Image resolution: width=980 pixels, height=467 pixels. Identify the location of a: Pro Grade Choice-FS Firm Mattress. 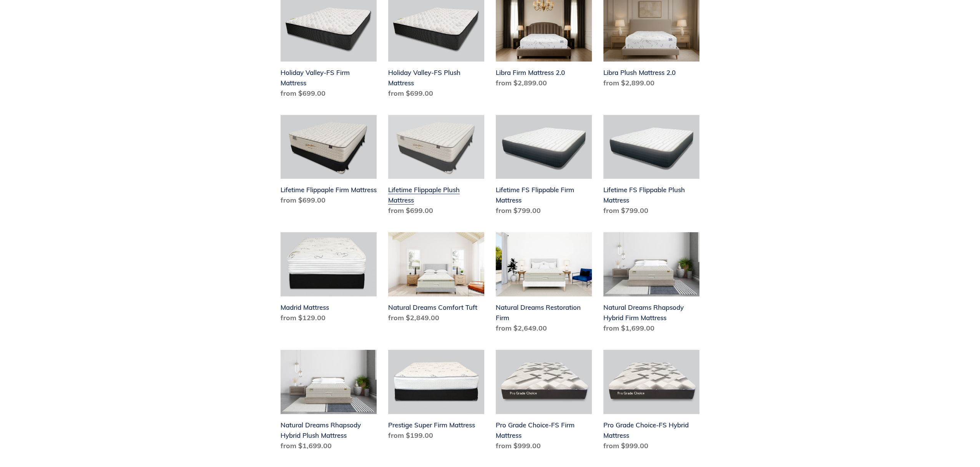
(544, 402).